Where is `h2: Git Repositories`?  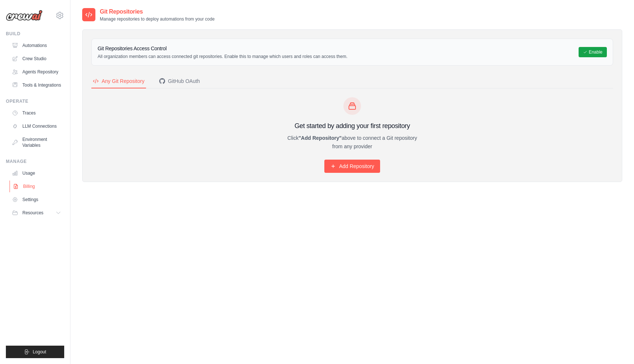
h2: Git Repositories is located at coordinates (157, 12).